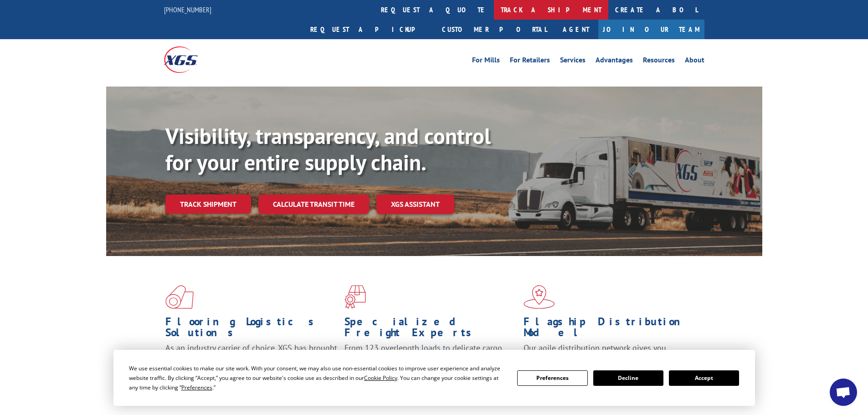  Describe the element at coordinates (208, 204) in the screenshot. I see `a: Track shipment` at that location.